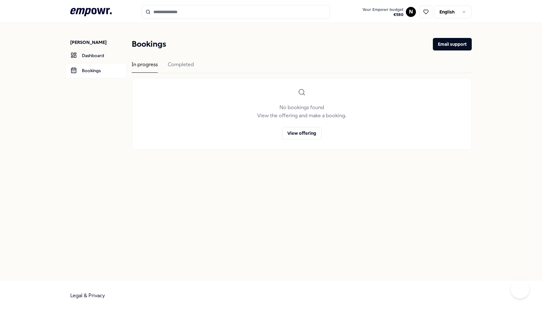 Image resolution: width=542 pixels, height=311 pixels. What do you see at coordinates (302, 133) in the screenshot?
I see `a: View offering` at bounding box center [302, 133].